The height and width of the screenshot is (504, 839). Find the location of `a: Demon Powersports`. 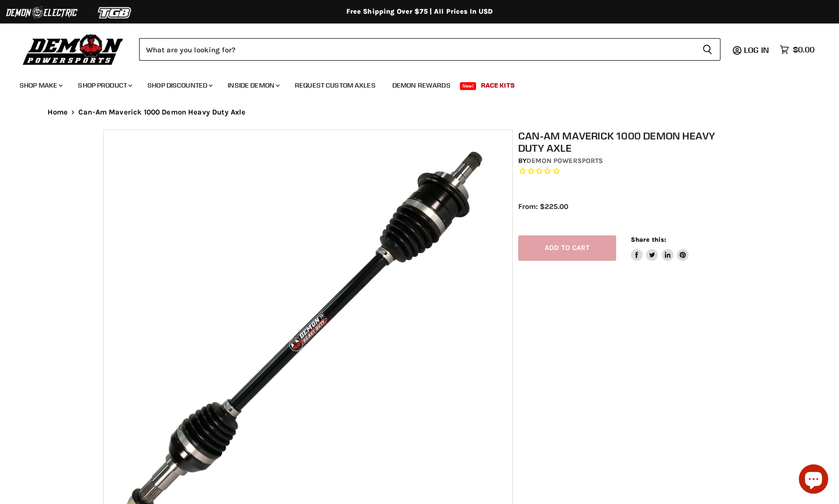

a: Demon Powersports is located at coordinates (565, 160).